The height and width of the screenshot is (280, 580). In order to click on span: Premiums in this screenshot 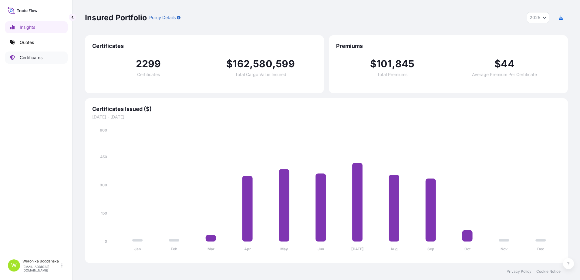, I will do `click(448, 46)`.